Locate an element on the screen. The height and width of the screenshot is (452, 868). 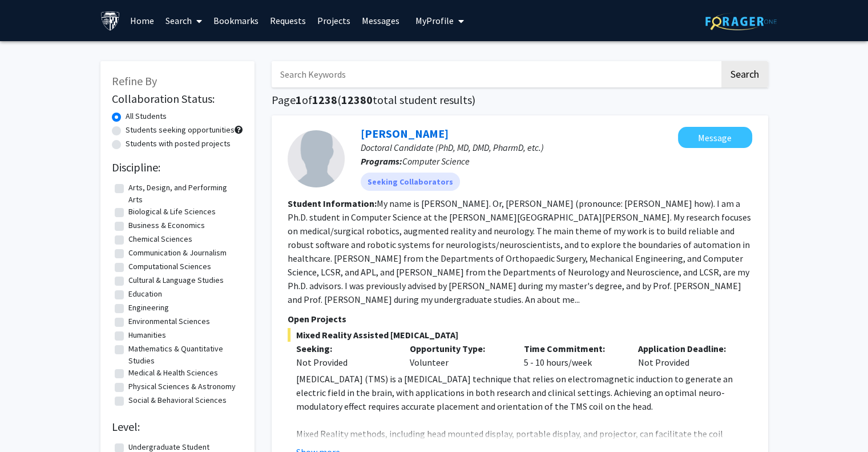
p: Application Deadline: is located at coordinates (687, 348).